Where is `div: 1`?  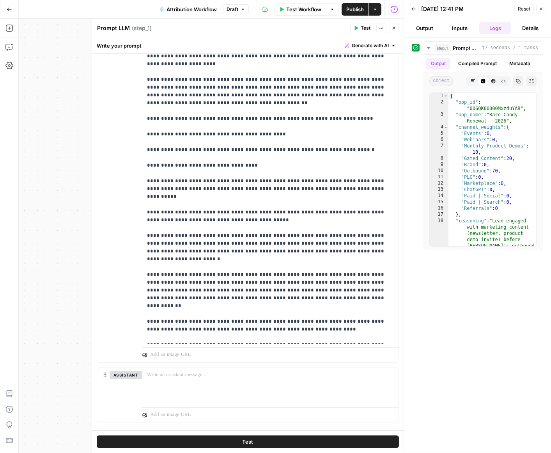 div: 1 is located at coordinates (439, 96).